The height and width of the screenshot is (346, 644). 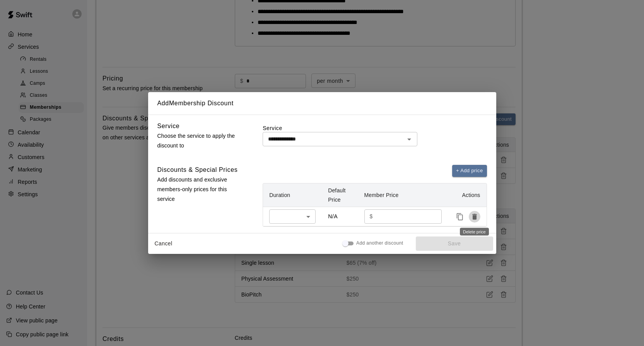 What do you see at coordinates (403, 194) in the screenshot?
I see `th: Member Price` at bounding box center [403, 194].